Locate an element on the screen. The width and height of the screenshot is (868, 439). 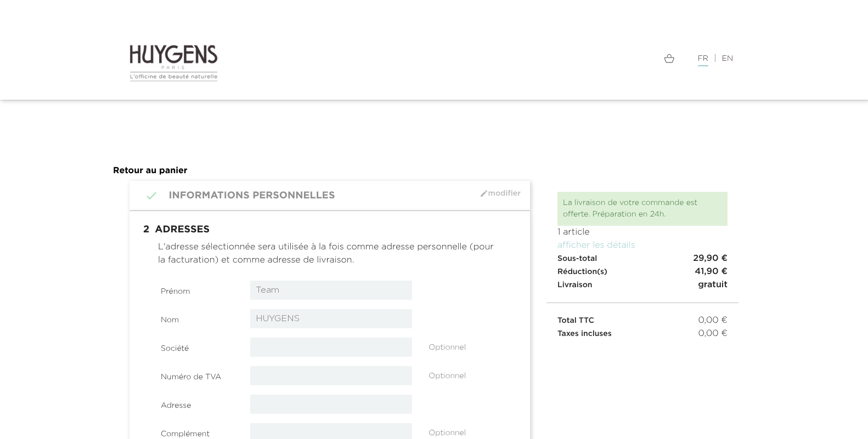
a: Retour au panier is located at coordinates (150, 171).